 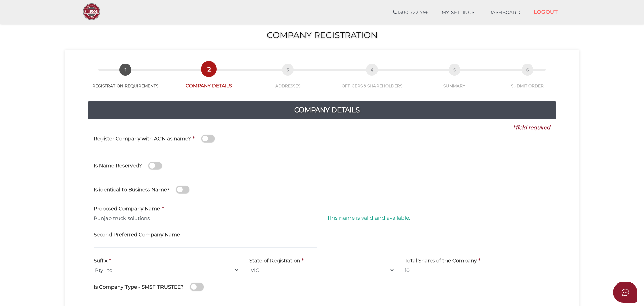 What do you see at coordinates (625, 293) in the screenshot?
I see `button: Open asap` at bounding box center [625, 293].